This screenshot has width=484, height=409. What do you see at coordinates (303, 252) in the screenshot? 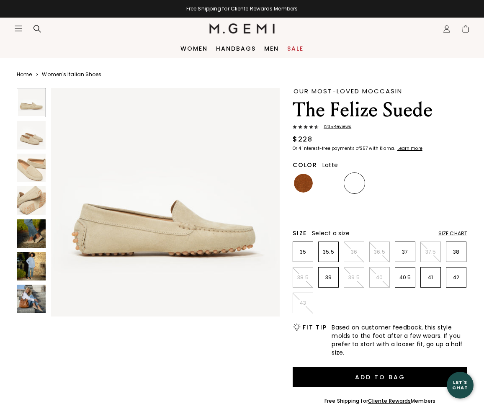
I see `p: 35` at bounding box center [303, 252].